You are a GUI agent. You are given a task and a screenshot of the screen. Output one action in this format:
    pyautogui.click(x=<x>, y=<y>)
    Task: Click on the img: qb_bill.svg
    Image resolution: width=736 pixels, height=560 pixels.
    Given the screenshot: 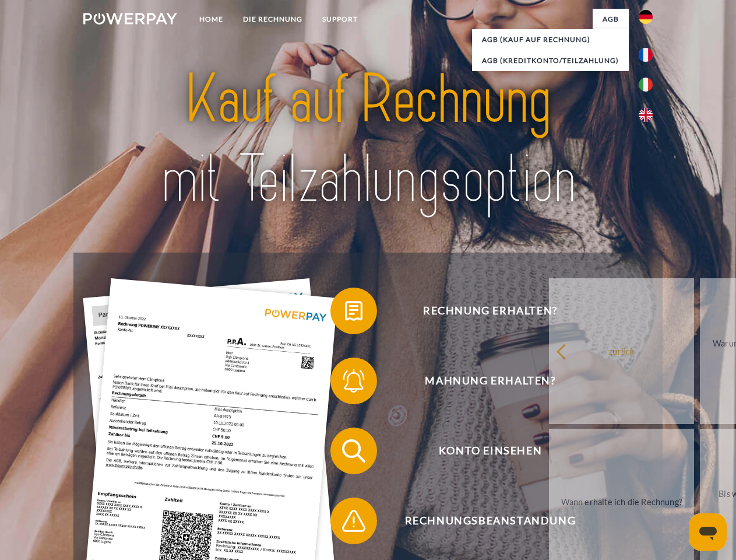 What is the action you would take?
    pyautogui.click(x=354, y=311)
    